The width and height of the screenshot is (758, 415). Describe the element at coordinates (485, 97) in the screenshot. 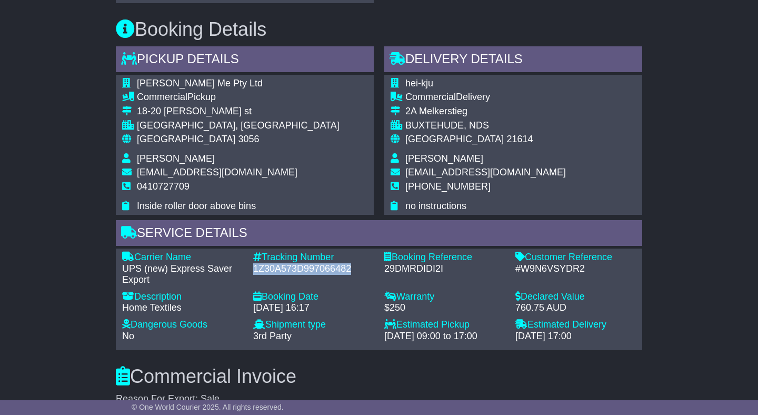

I see `div: Delivery` at that location.